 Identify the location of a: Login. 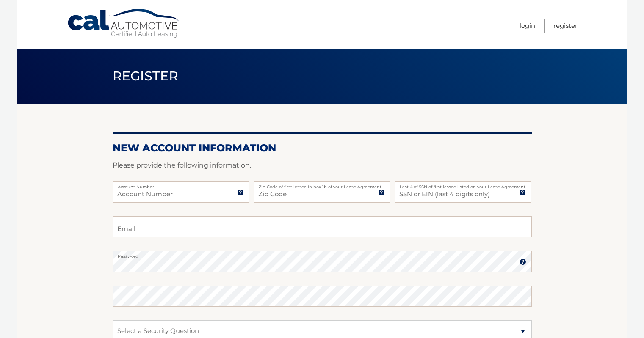
(527, 25).